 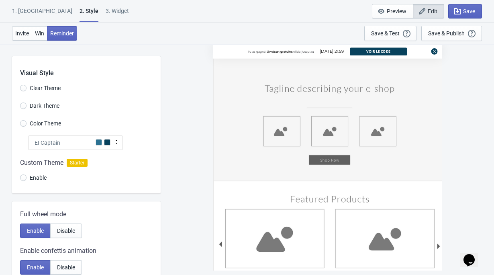 I want to click on span: Clear Theme, so click(x=45, y=88).